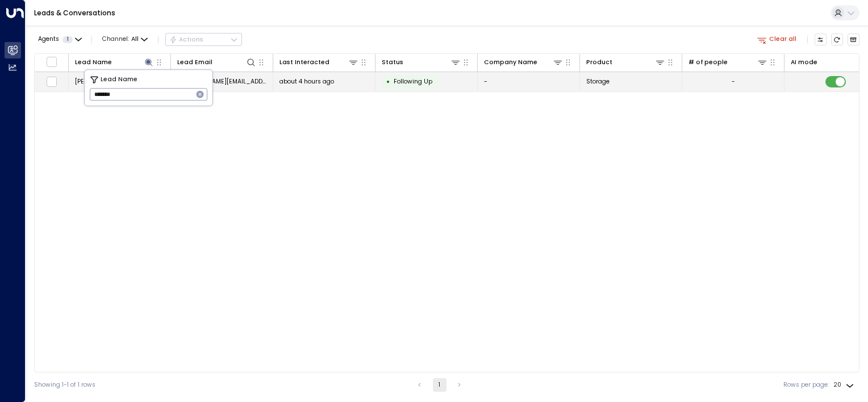  What do you see at coordinates (99, 81) in the screenshot?
I see `span: Barry Cleaver` at bounding box center [99, 81].